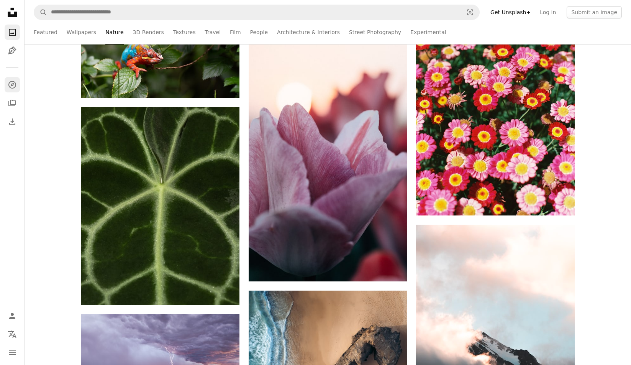 The width and height of the screenshot is (631, 365). Describe the element at coordinates (12, 121) in the screenshot. I see `a: Download History` at that location.